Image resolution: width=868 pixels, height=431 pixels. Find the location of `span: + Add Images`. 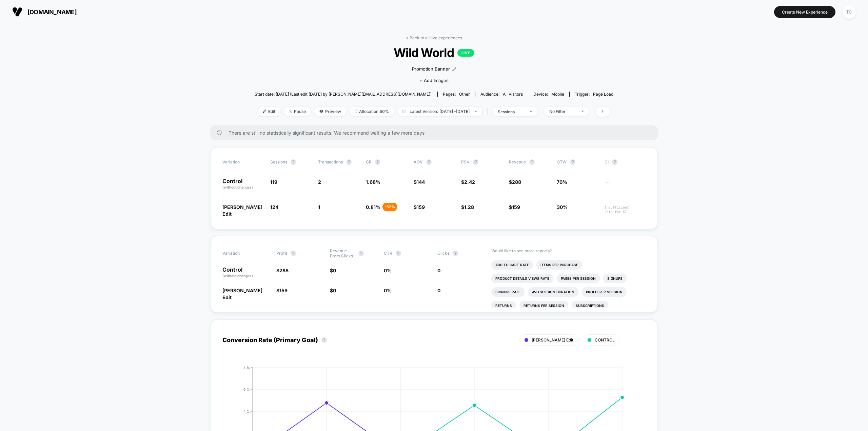

span: + Add Images is located at coordinates (434, 80).